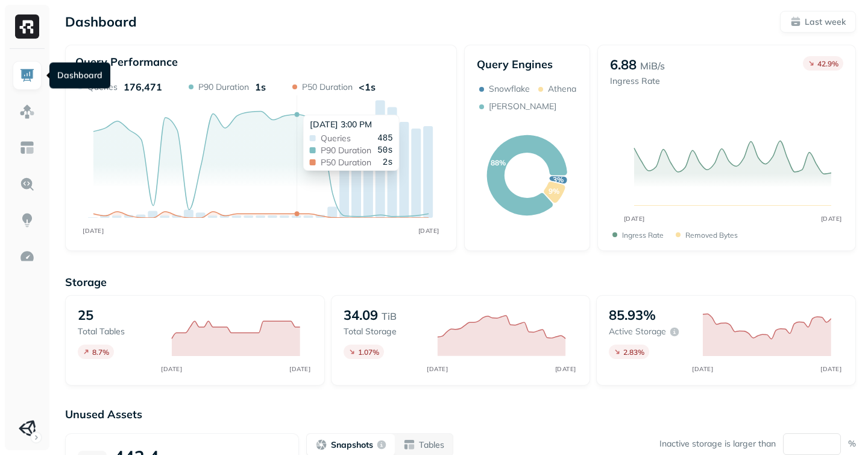 The image size is (868, 455). Describe the element at coordinates (388, 162) in the screenshot. I see `span: 2s` at that location.